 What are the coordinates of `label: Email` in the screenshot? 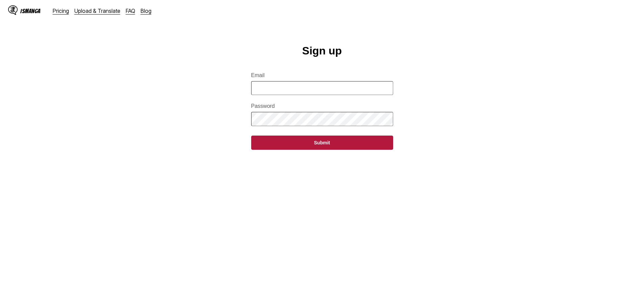 It's located at (322, 75).